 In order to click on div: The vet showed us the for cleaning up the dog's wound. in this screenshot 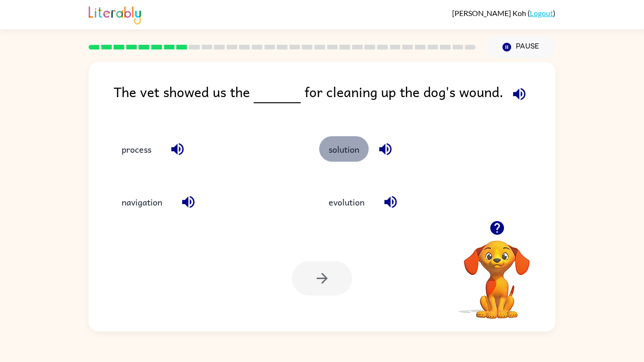, I will do `click(334, 99)`.